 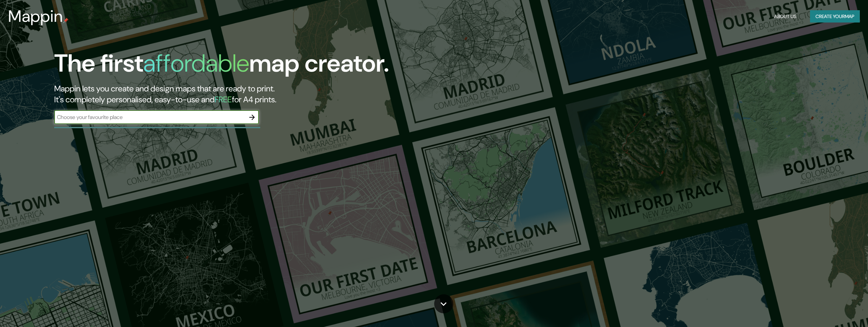 What do you see at coordinates (149, 117) in the screenshot?
I see `input: Choose your favourite place` at bounding box center [149, 117].